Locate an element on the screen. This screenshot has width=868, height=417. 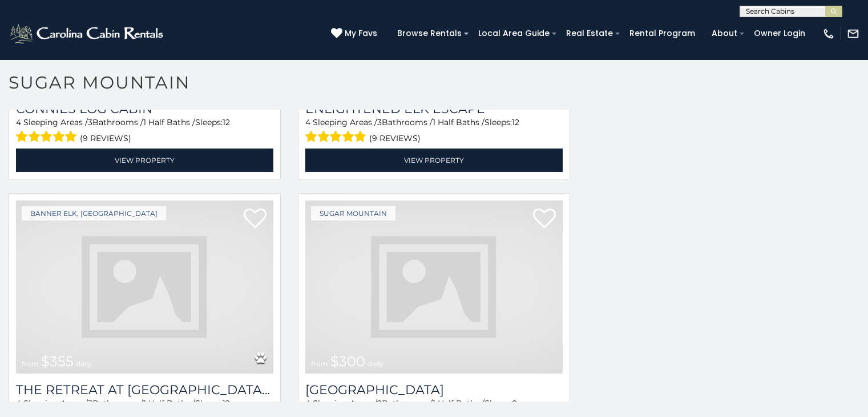
a: Browse Rentals is located at coordinates (429, 33).